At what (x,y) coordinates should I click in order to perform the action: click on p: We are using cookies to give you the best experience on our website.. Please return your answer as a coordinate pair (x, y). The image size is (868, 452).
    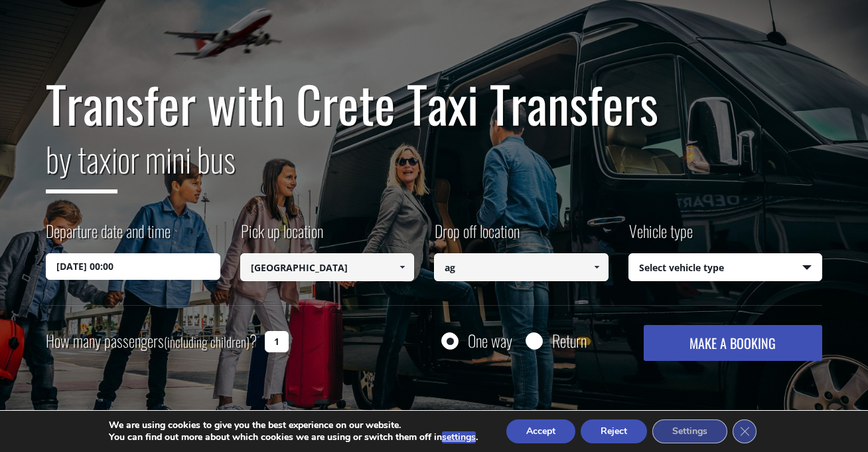
    Looking at the image, I should click on (294, 425).